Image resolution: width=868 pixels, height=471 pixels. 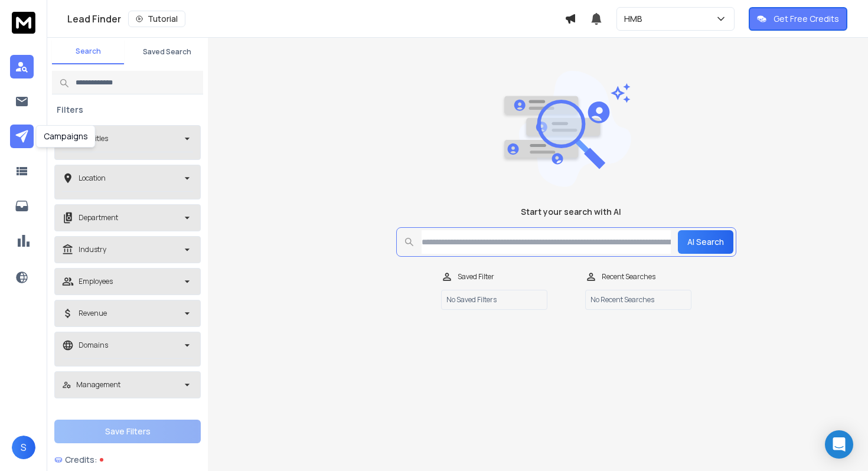 I want to click on p: Industry, so click(x=92, y=249).